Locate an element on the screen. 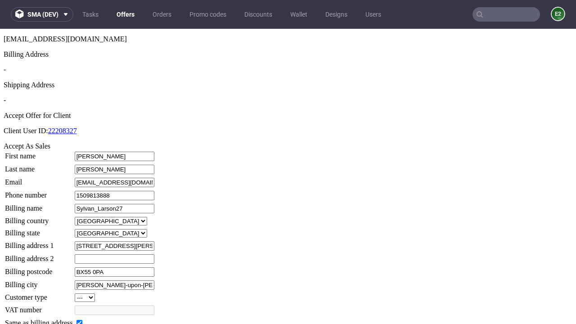  a: Tasks is located at coordinates (90, 14).